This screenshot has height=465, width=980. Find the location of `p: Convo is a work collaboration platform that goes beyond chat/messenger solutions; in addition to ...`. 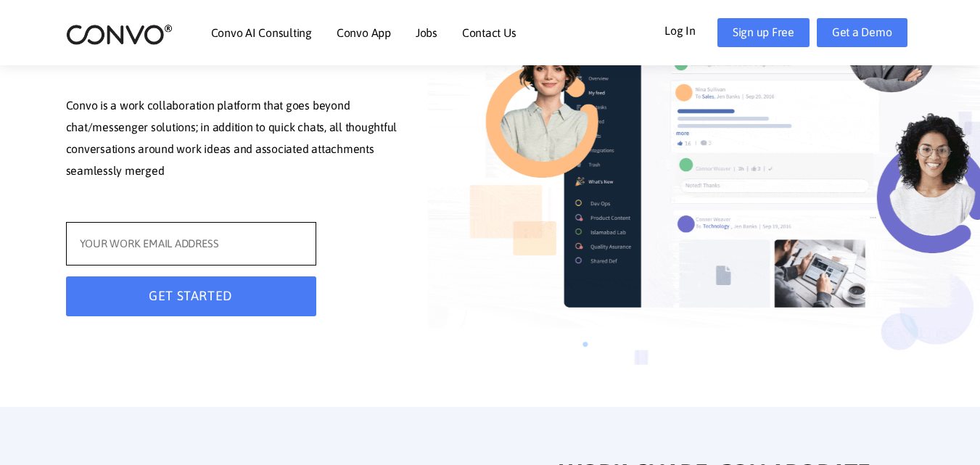

p: Convo is a work collaboration platform that goes beyond chat/messenger solutions; in addition to ... is located at coordinates (237, 140).